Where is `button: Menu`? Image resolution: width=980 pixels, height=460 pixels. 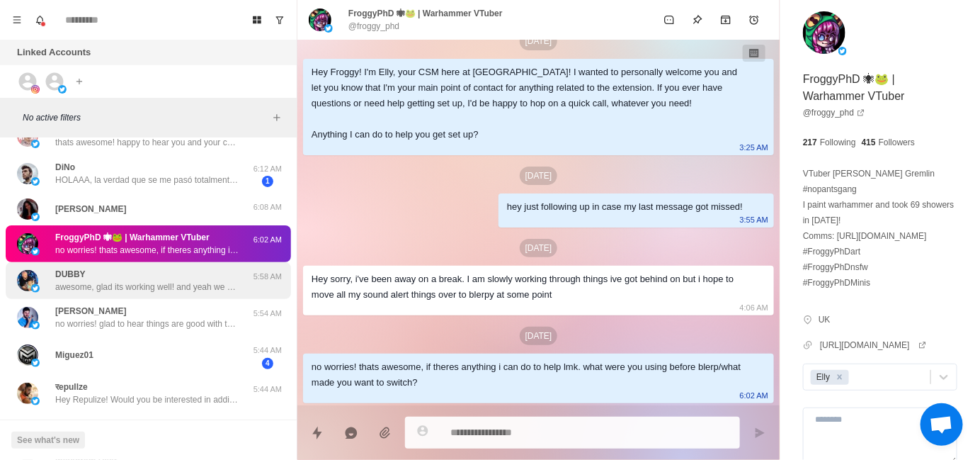
button: Menu is located at coordinates (17, 20).